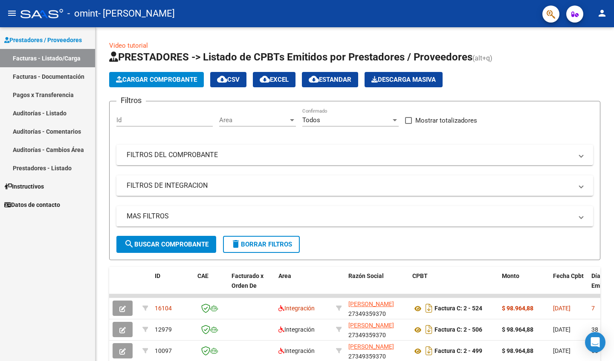 The width and height of the screenshot is (614, 361). Describe the element at coordinates (304, 286) in the screenshot. I see `datatable-header-cell: Area` at that location.